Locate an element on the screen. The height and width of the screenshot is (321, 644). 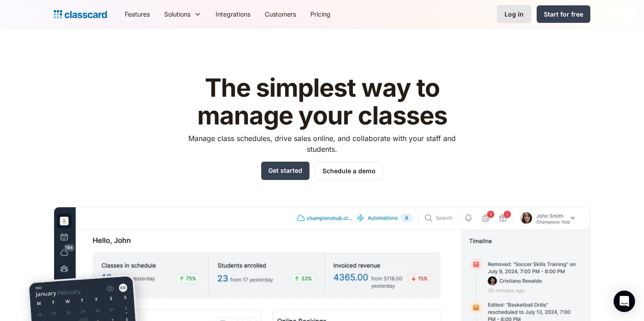
a: Start for free is located at coordinates (564, 14).